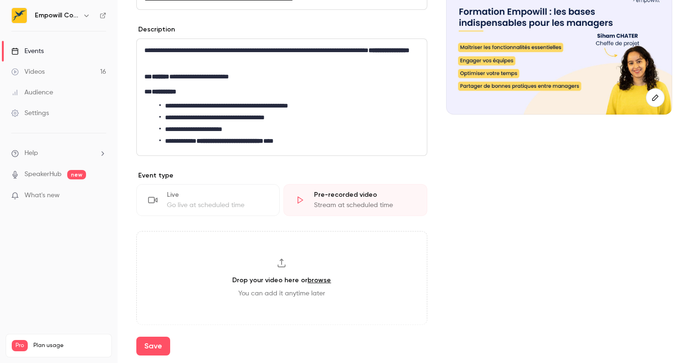  What do you see at coordinates (355, 200) in the screenshot?
I see `div: Pre-recorded videoStream at scheduled time` at bounding box center [355, 200].